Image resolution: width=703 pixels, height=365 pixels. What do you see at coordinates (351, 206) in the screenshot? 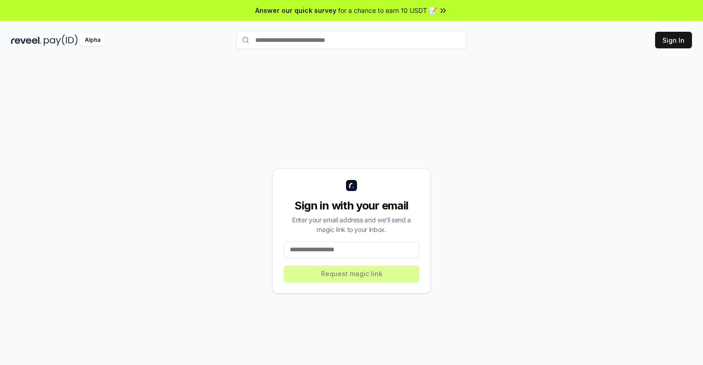
I see `div: Sign in with your email` at bounding box center [351, 206].